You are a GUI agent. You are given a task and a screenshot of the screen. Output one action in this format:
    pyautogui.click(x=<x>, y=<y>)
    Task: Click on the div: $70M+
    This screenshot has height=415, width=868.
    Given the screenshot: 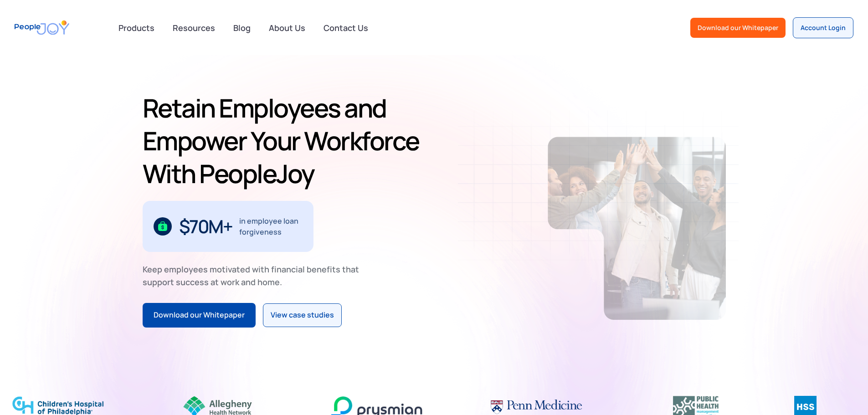 What is the action you would take?
    pyautogui.click(x=206, y=226)
    